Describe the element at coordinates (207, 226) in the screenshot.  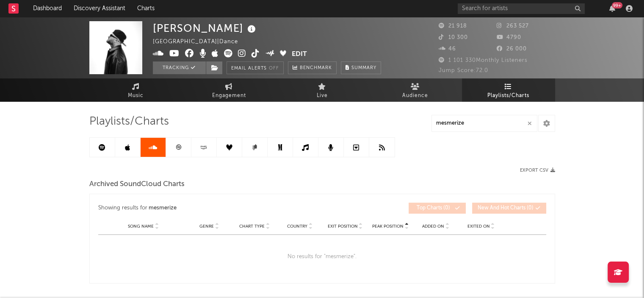
I see `span: Genre` at that location.